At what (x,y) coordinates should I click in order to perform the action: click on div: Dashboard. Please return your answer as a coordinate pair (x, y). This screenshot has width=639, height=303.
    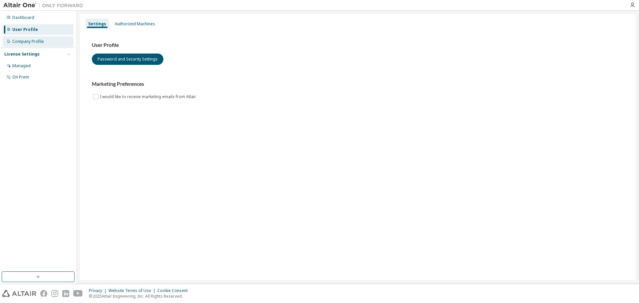
    Looking at the image, I should click on (23, 18).